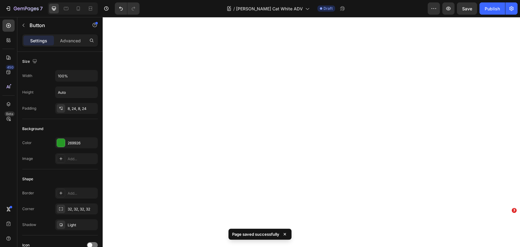 This screenshot has height=247, width=520. I want to click on p: Advanced, so click(70, 41).